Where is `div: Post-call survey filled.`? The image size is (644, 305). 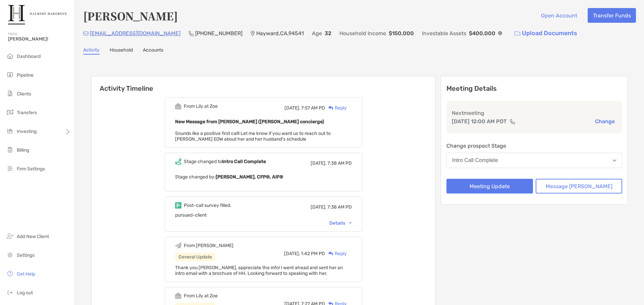 div: Post-call survey filled. is located at coordinates (207, 206).